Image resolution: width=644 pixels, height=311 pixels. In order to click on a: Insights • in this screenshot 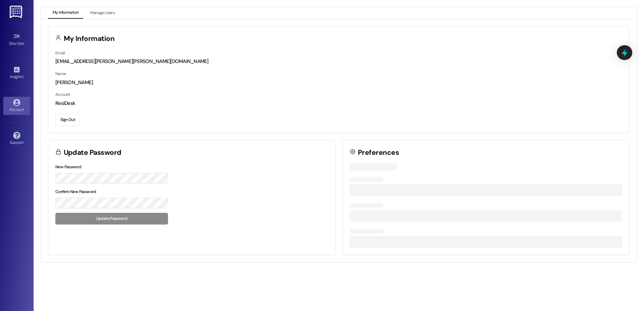, I will do `click(17, 73)`.